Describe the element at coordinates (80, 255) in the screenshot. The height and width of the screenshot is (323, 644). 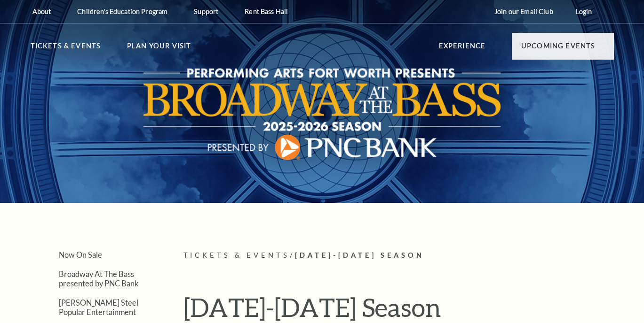
I see `a: Now On Sale` at that location.